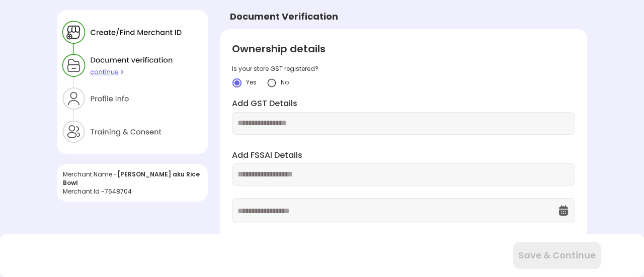  I want to click on label: Add GST Details, so click(403, 104).